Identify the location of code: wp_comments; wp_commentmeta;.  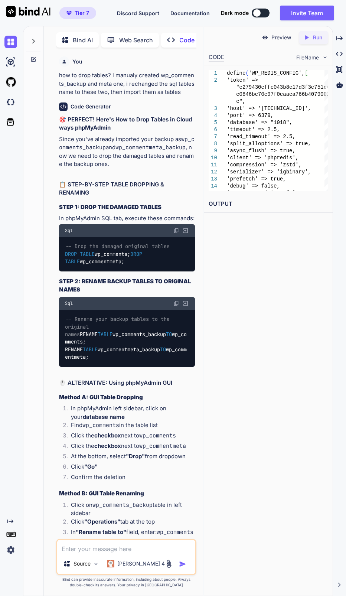
(117, 254).